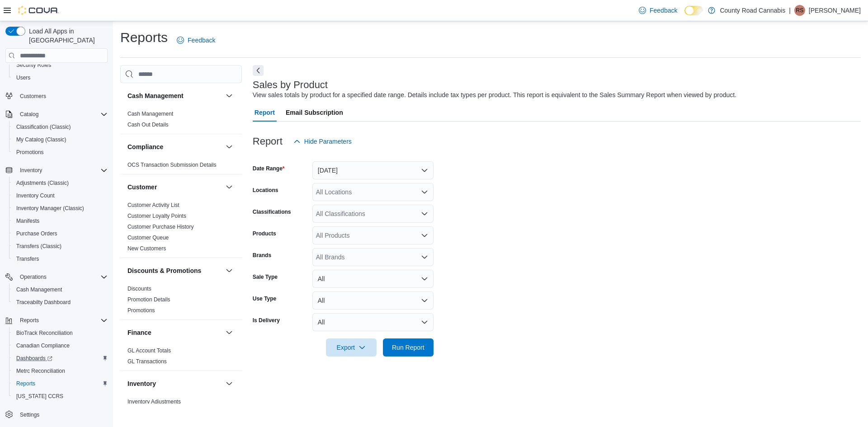 The height and width of the screenshot is (427, 868). I want to click on button: Promotions, so click(60, 152).